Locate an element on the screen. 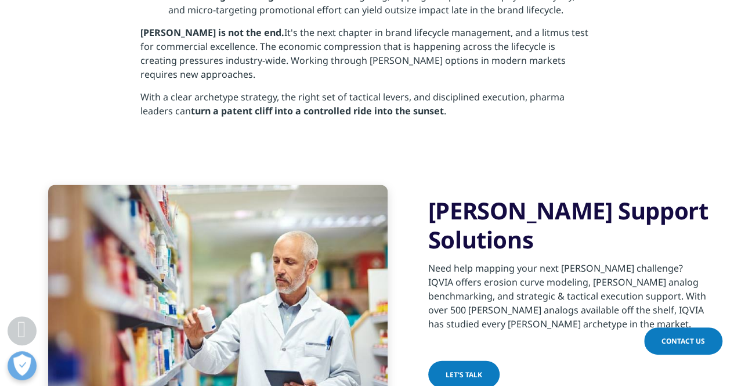 The height and width of the screenshot is (386, 734). p: It's the next chapter in brand lifecycle management, and a litmus test for commercial excellence.... is located at coordinates (366, 57).